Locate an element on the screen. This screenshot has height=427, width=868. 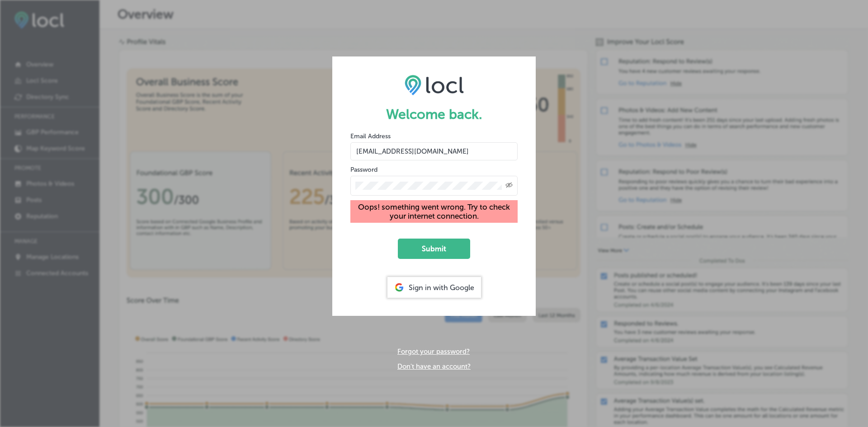
img: LOCL logo is located at coordinates (434, 85).